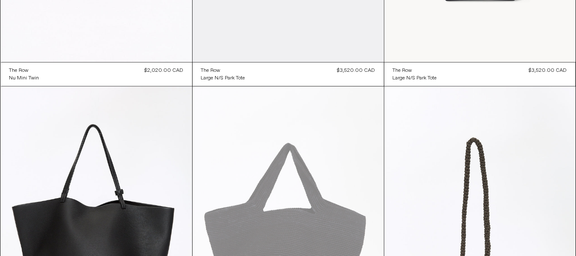 This screenshot has height=256, width=576. Describe the element at coordinates (24, 78) in the screenshot. I see `a: Nu Mini Twin` at that location.